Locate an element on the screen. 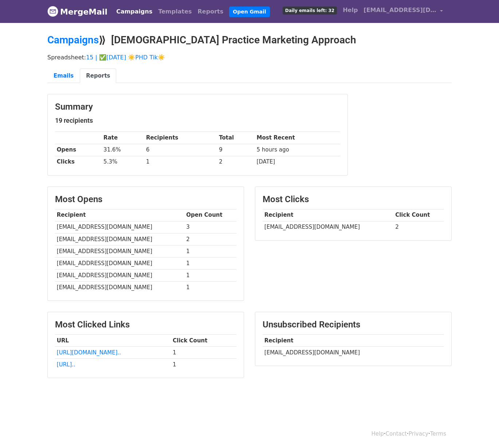 This screenshot has height=448, width=499. th: Clicks is located at coordinates (78, 162).